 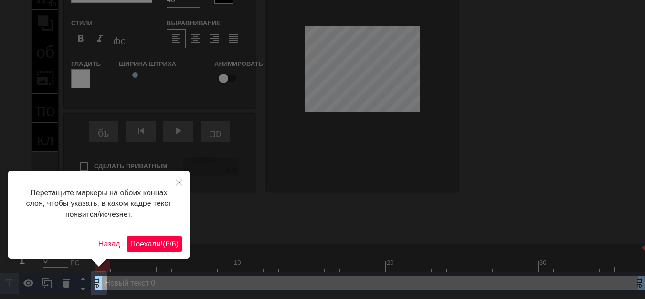 I want to click on font: Назад, so click(x=109, y=244).